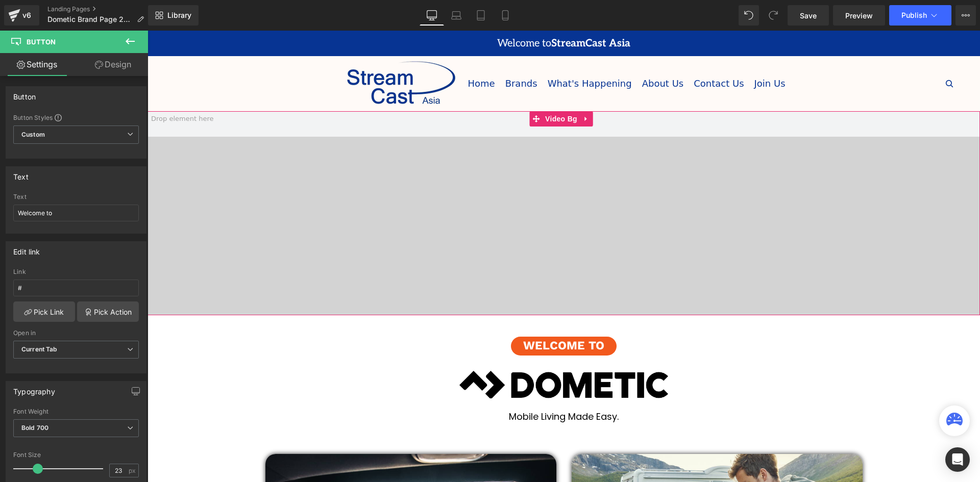 The image size is (980, 482). What do you see at coordinates (41, 42) in the screenshot?
I see `span: Button` at bounding box center [41, 42].